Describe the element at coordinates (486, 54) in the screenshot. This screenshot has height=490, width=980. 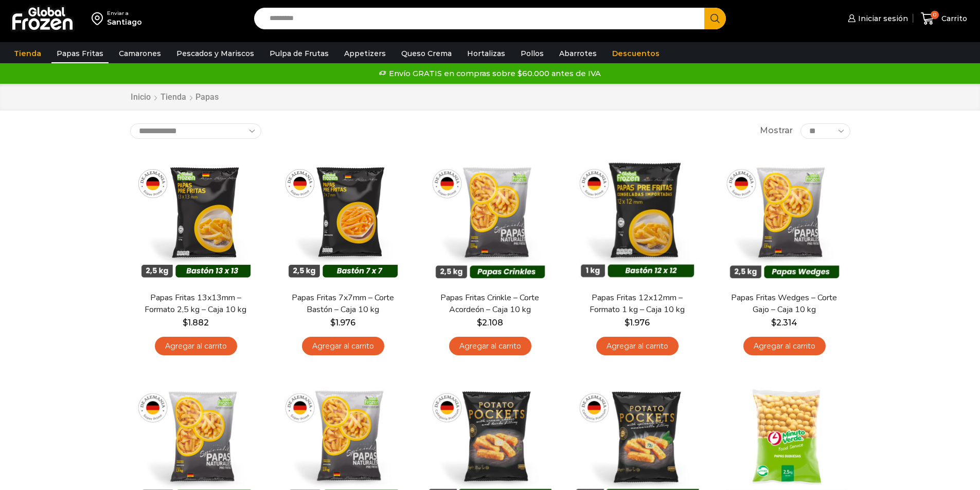
I see `a: Hortalizas` at that location.